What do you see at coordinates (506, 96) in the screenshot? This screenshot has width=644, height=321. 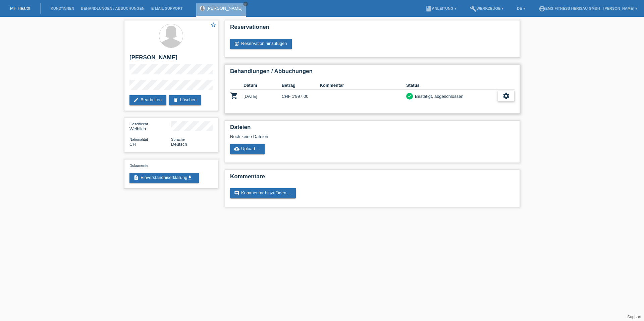 I see `i: settings` at bounding box center [506, 96].